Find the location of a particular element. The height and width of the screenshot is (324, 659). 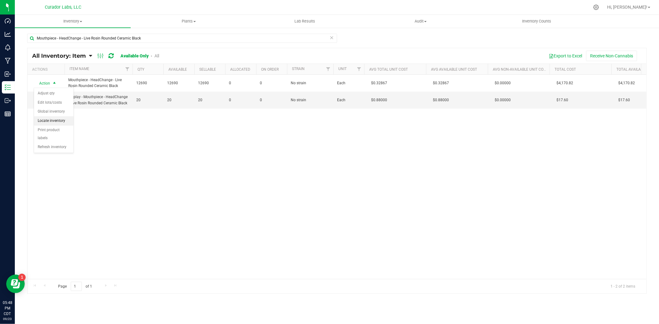

li: Locate inventory is located at coordinates (54, 121).